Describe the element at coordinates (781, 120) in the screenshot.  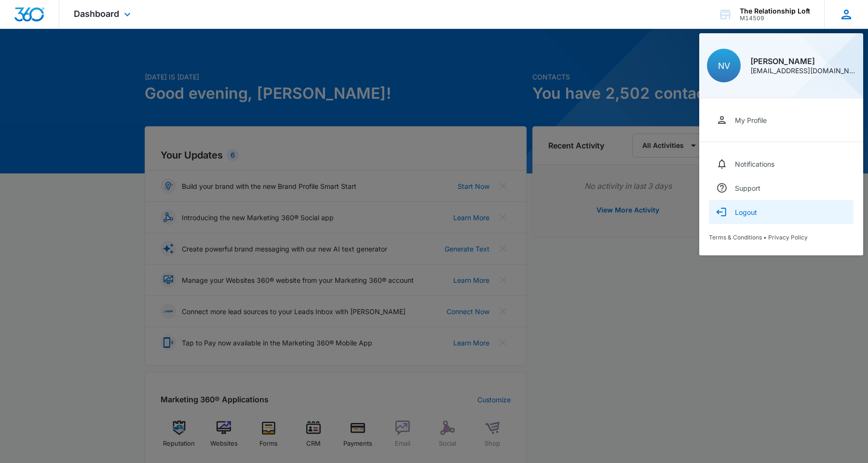
I see `a: My Profile` at that location.